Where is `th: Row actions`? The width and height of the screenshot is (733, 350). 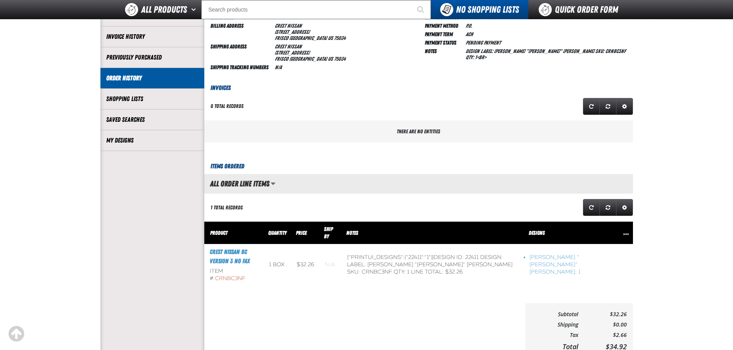 th: Row actions is located at coordinates (623, 233).